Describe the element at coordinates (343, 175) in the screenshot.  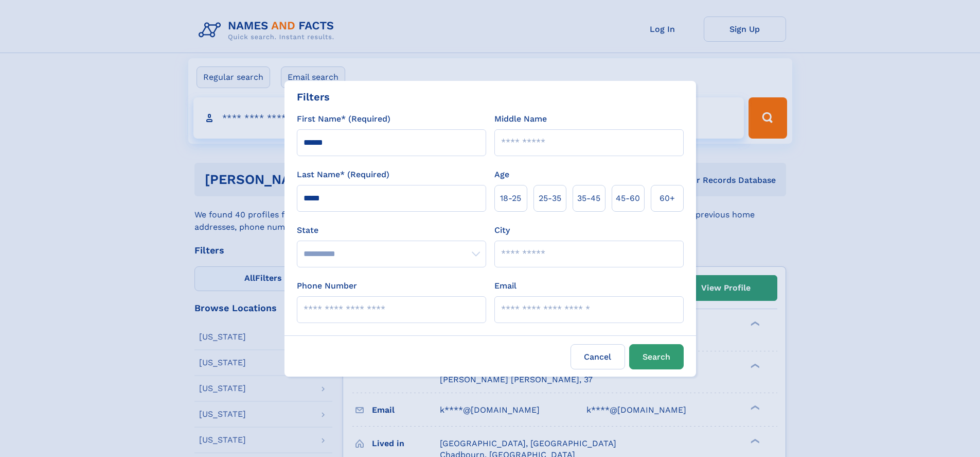
I see `label: Last Name* (Required)` at that location.